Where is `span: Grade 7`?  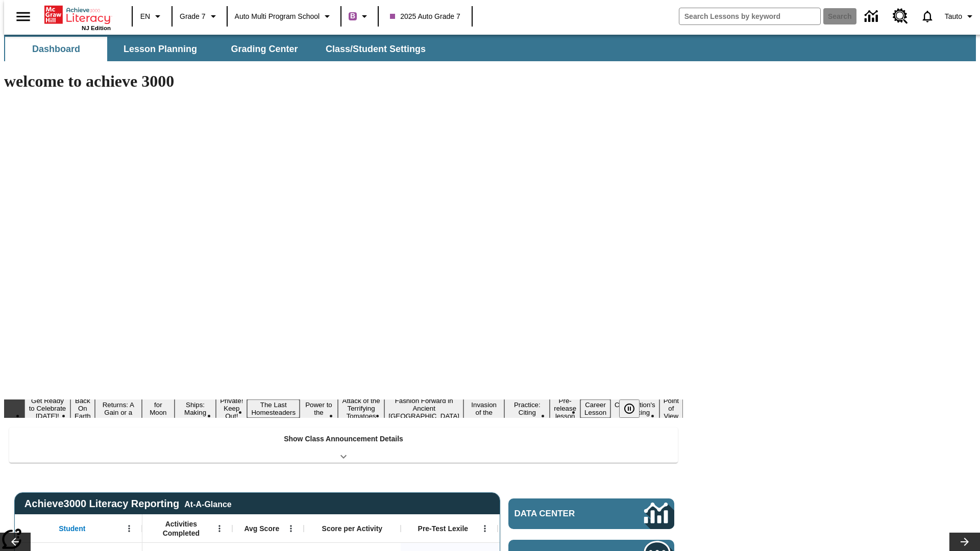
span: Grade 7 is located at coordinates (193, 16).